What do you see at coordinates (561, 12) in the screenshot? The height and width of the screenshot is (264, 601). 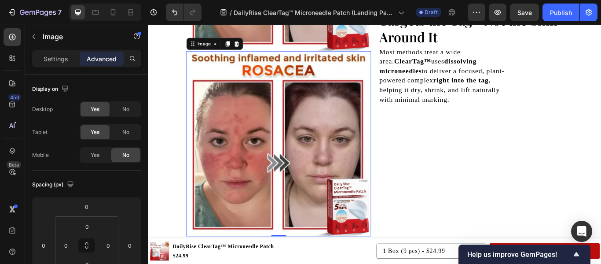 I see `button: Publish` at bounding box center [561, 12].